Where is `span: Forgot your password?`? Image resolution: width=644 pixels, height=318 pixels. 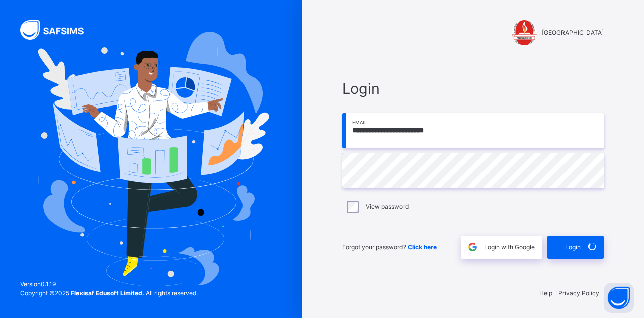
span: Forgot your password? is located at coordinates (390, 247).